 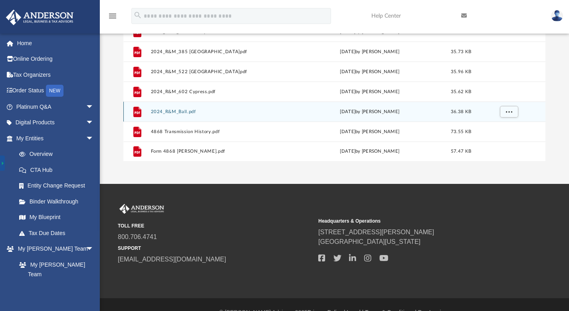 I want to click on span: 35.73 KB, so click(x=461, y=51).